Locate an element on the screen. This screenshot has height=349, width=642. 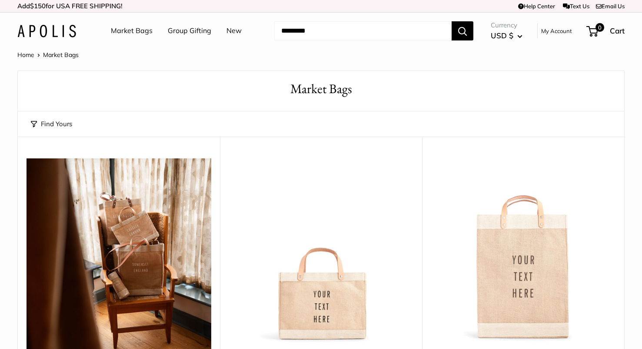
span: 0 is located at coordinates (600, 27).